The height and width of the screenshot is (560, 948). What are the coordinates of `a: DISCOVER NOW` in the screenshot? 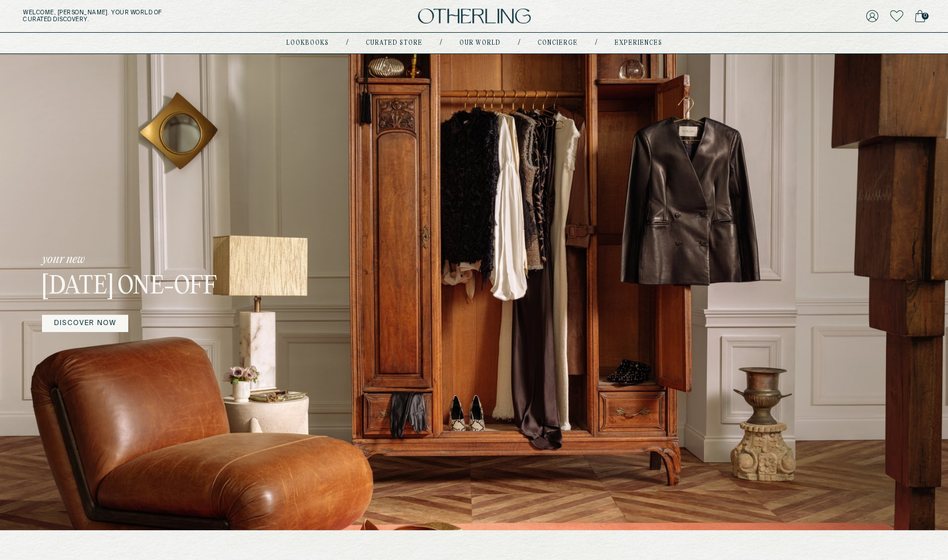 It's located at (85, 323).